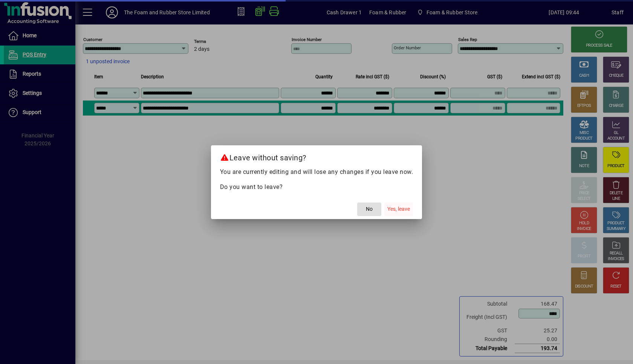 This screenshot has height=364, width=633. Describe the element at coordinates (399, 209) in the screenshot. I see `span: Yes, leave` at that location.